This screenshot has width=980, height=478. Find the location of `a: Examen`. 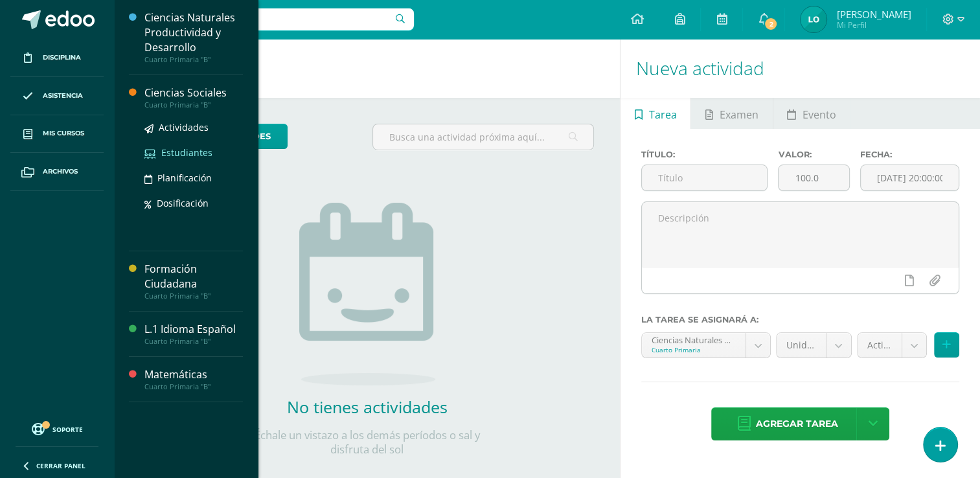

a: Examen is located at coordinates (731, 114).